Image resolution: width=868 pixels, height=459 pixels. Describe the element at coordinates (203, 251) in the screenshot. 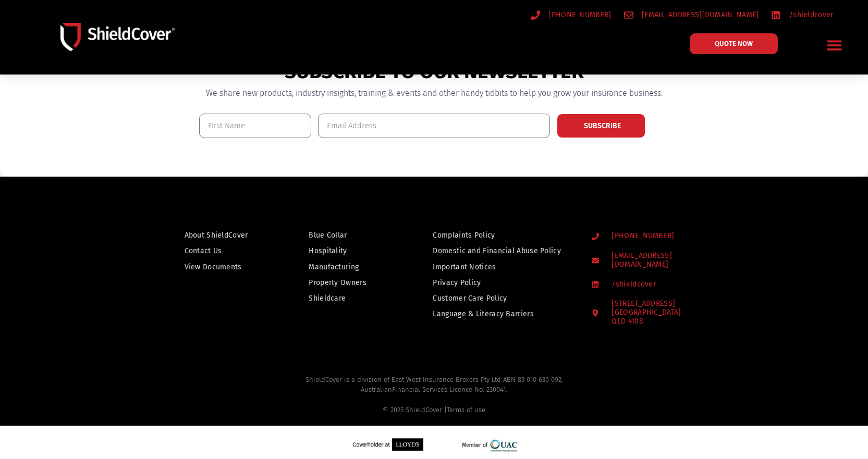

I see `span: Contact Us` at that location.